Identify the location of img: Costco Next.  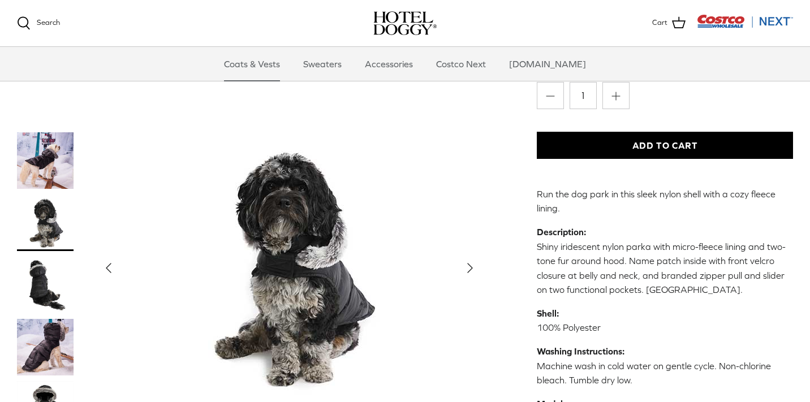
(745, 21).